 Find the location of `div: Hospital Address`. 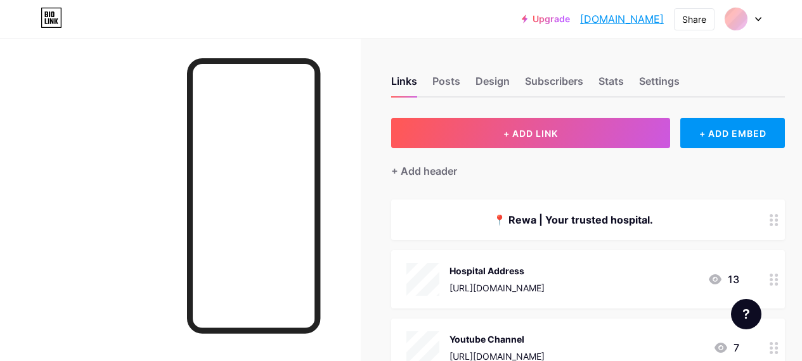

div: Hospital Address is located at coordinates (497, 271).